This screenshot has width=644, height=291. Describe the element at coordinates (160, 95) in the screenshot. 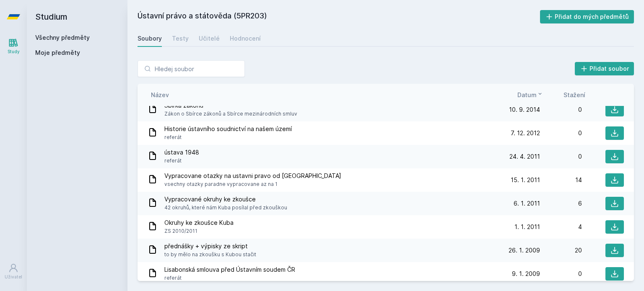

I see `button: Název` at that location.